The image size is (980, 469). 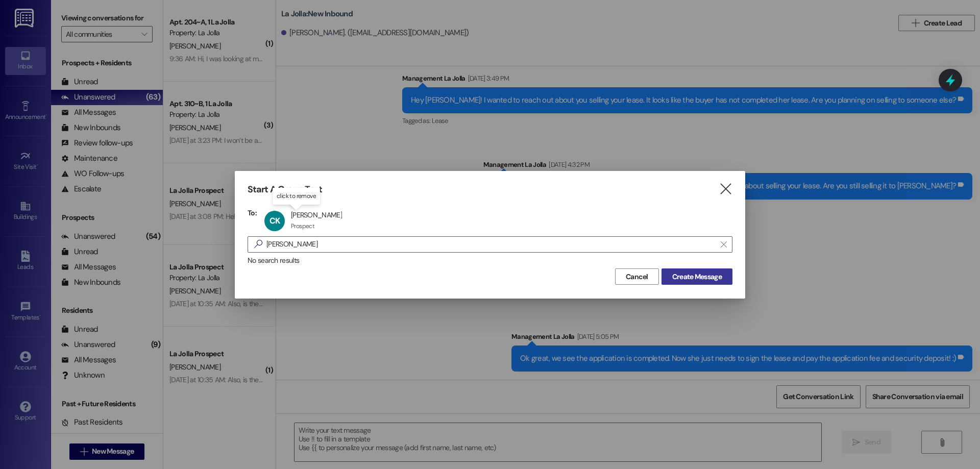 I want to click on div: No search results, so click(x=490, y=261).